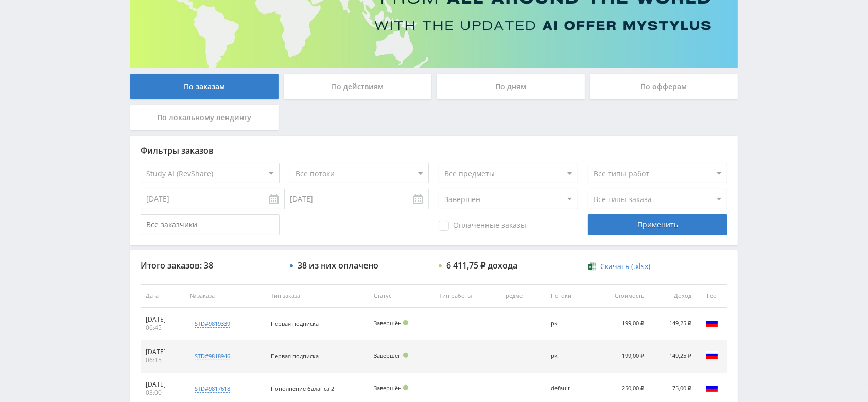 The height and width of the screenshot is (402, 868). Describe the element at coordinates (521, 296) in the screenshot. I see `th: Предмет` at that location.